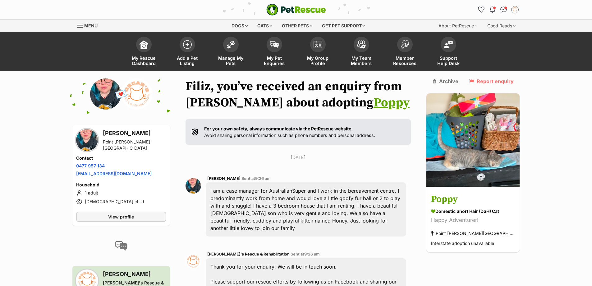 Image resolution: width=592 pixels, height=286 pixels. Describe the element at coordinates (90, 165) in the screenshot. I see `a: 0477 957 134` at that location.